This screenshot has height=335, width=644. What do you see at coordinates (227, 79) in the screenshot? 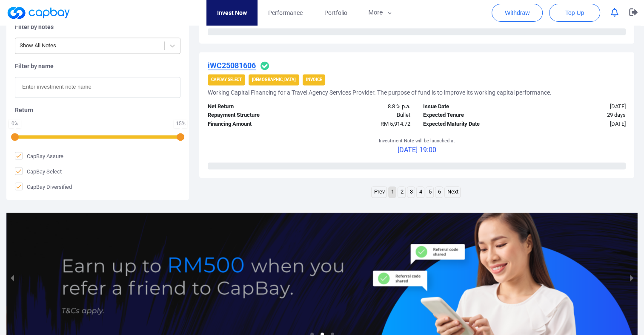
I see `strong: CapBay Select` at bounding box center [227, 79].